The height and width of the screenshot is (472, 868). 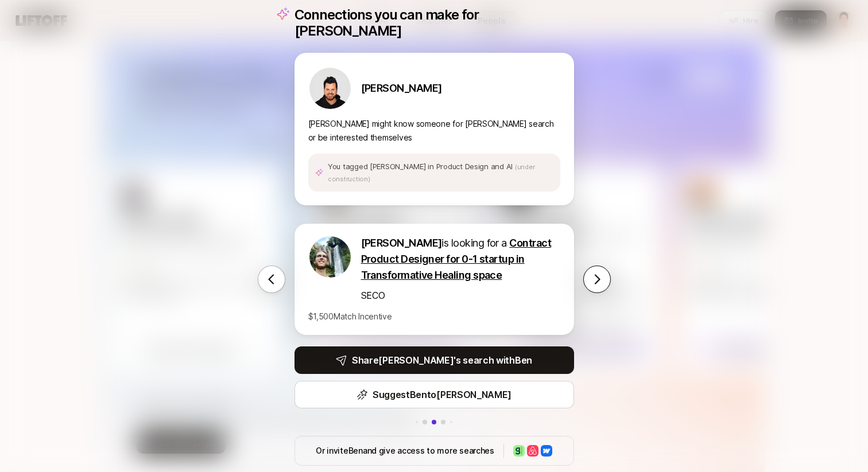 I want to click on img: ACg8ocJ0mpdeUvCtCxd4mLeUrIcX20s3LOtP5jtjEZFvCMxUyDc=s160-c, so click(x=330, y=257).